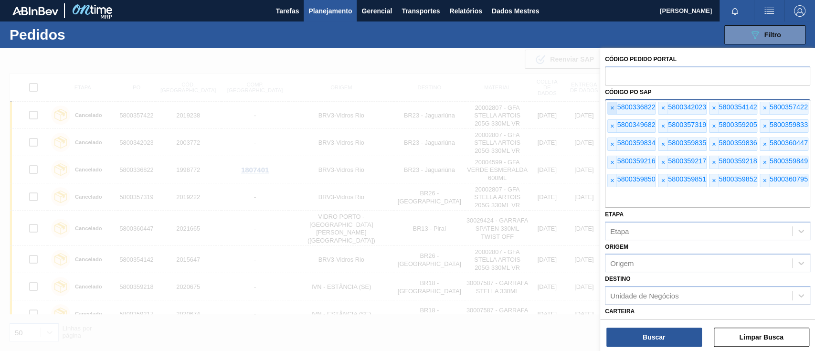 This screenshot has width=815, height=351. I want to click on img: Sair, so click(800, 11).